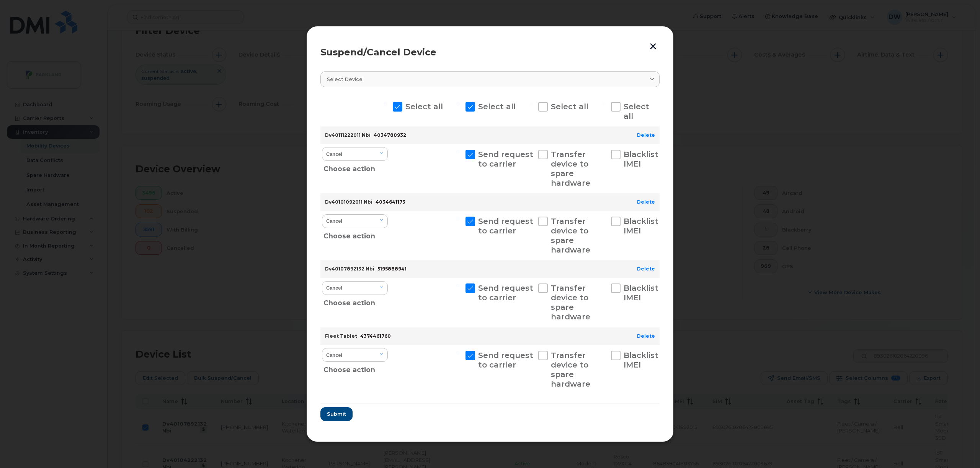 The image size is (980, 468). What do you see at coordinates (349, 269) in the screenshot?
I see `strong: Dv40107892132 Nbi` at bounding box center [349, 269].